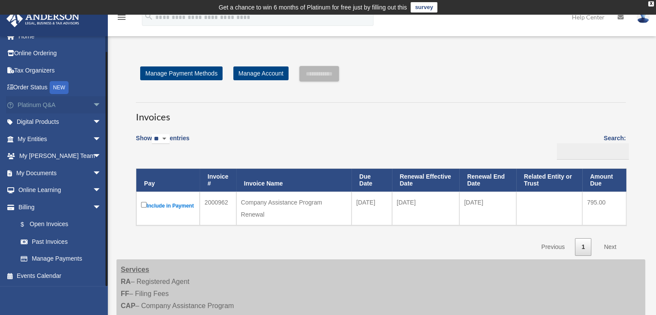 The height and width of the screenshot is (315, 656). I want to click on strong: RA, so click(126, 281).